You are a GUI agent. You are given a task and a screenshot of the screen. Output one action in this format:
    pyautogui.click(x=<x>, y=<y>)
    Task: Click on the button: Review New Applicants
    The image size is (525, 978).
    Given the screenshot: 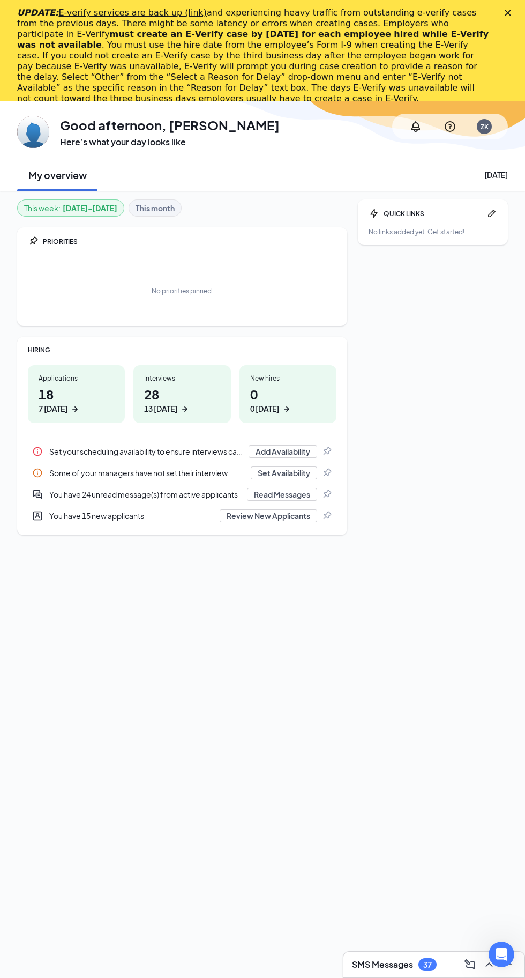 What is the action you would take?
    pyautogui.click(x=269, y=516)
    